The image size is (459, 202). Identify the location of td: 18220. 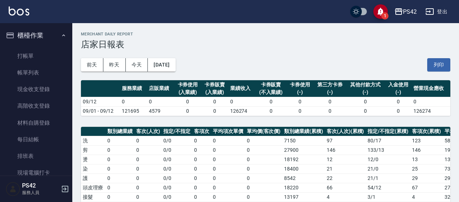
(304, 188).